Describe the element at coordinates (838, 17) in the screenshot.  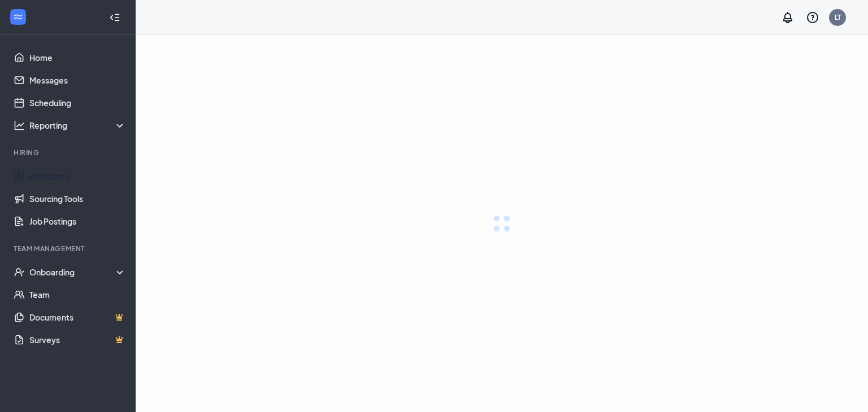
I see `div: LT` at that location.